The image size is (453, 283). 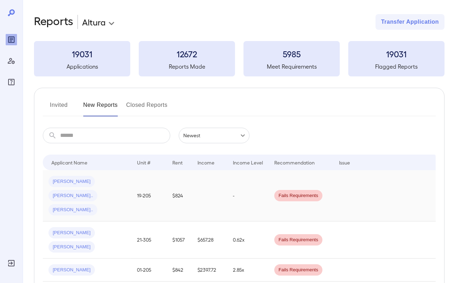 I want to click on h2: Reports, so click(x=53, y=22).